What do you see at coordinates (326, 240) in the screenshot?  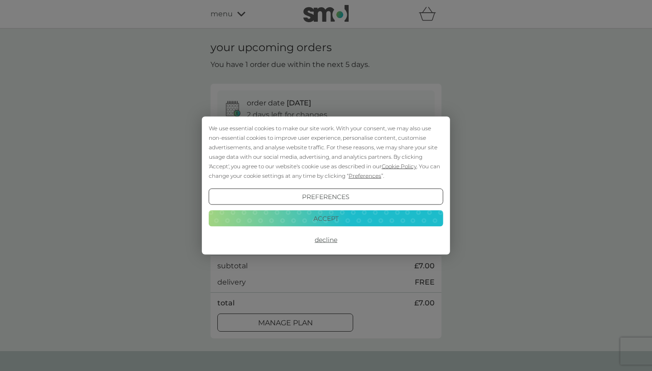 I see `button: Decline` at bounding box center [326, 240].